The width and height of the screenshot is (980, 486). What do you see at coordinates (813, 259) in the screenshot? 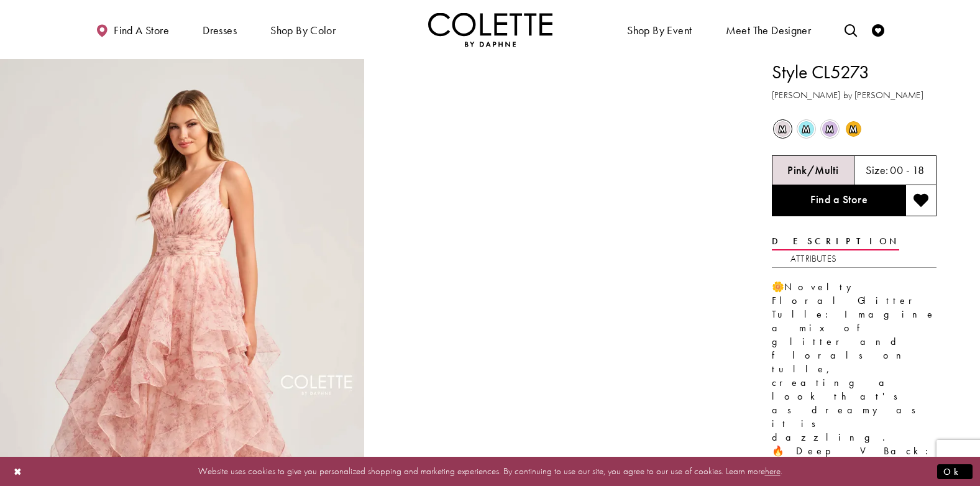
I see `a: Attributes` at bounding box center [813, 259].